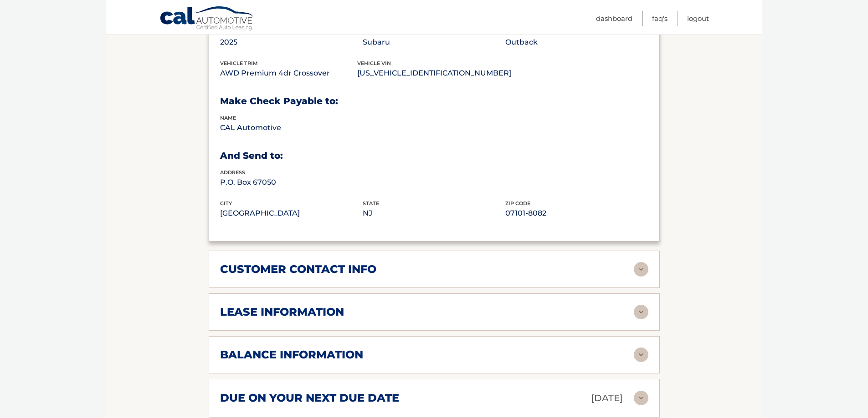  Describe the element at coordinates (291, 128) in the screenshot. I see `p: CAL Automotive` at that location.